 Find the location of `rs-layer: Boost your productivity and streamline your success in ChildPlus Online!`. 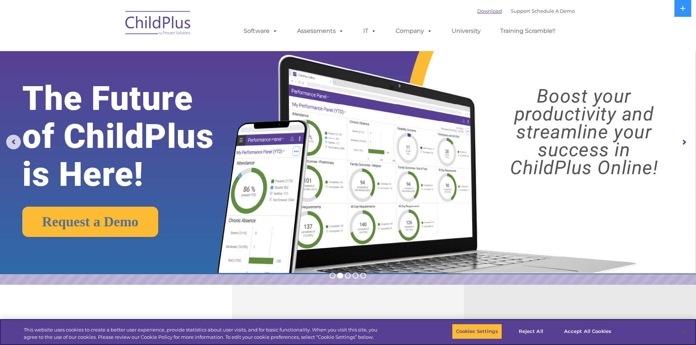

rs-layer: Boost your productivity and streamline your success in ChildPlus Online! is located at coordinates (584, 132).